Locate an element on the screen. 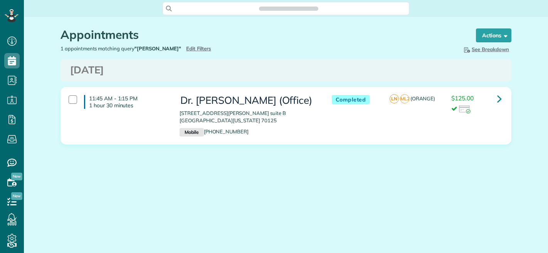 The height and width of the screenshot is (253, 548). span: Edit Filters is located at coordinates (198, 49).